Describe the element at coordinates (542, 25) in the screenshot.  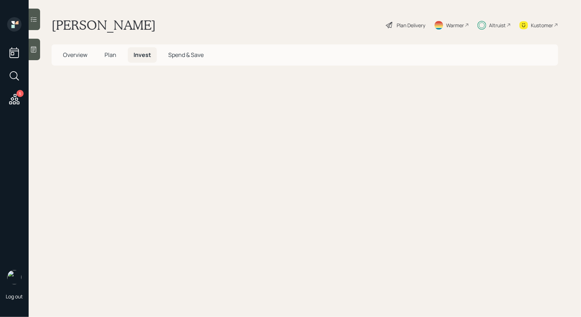
I see `div: Kustomer` at that location.